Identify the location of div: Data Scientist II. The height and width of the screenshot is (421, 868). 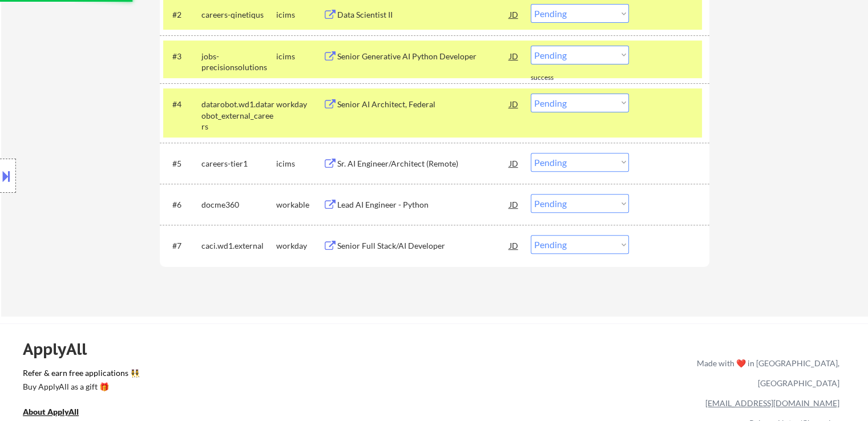
(423, 14).